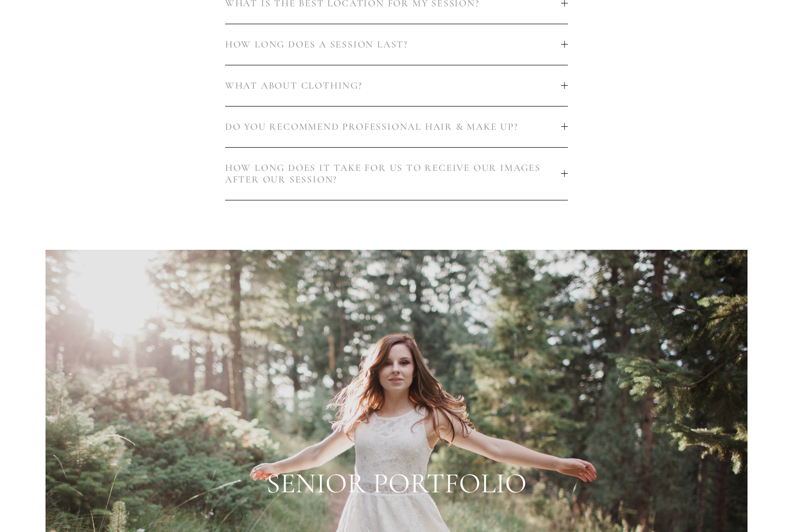 This screenshot has width=793, height=532. What do you see at coordinates (393, 85) in the screenshot?
I see `span: WHAT ABOUT CLOTHING?` at bounding box center [393, 85].